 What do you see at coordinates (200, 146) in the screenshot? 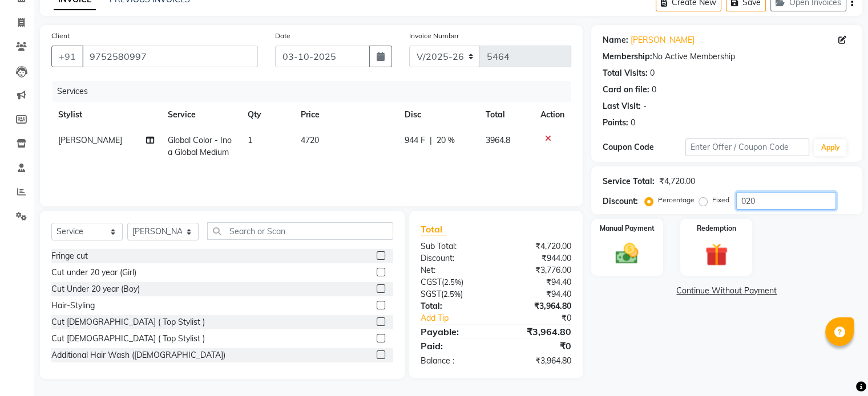
I see `span: Global Color - Inoa Global Medium` at bounding box center [200, 146].